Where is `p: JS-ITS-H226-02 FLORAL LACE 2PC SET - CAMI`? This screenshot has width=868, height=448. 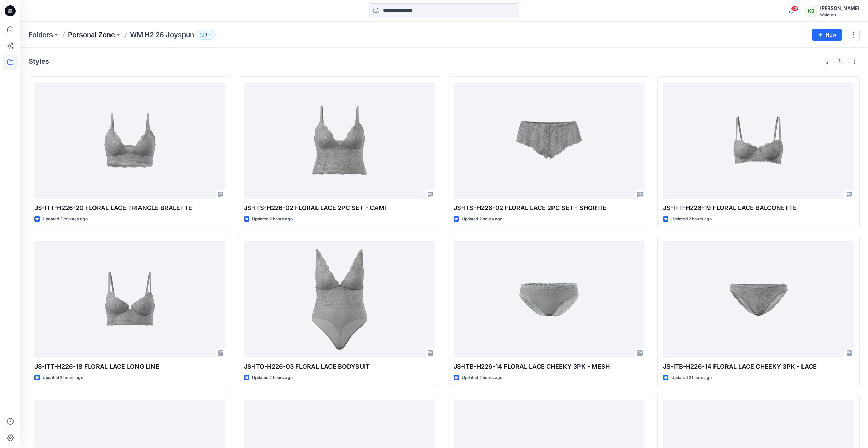
p: JS-ITS-H226-02 FLORAL LACE 2PC SET - CAMI is located at coordinates (339, 208).